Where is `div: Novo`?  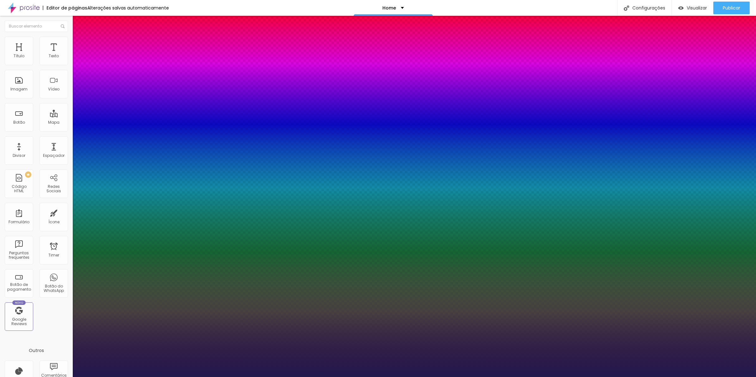 div: Novo is located at coordinates (19, 303).